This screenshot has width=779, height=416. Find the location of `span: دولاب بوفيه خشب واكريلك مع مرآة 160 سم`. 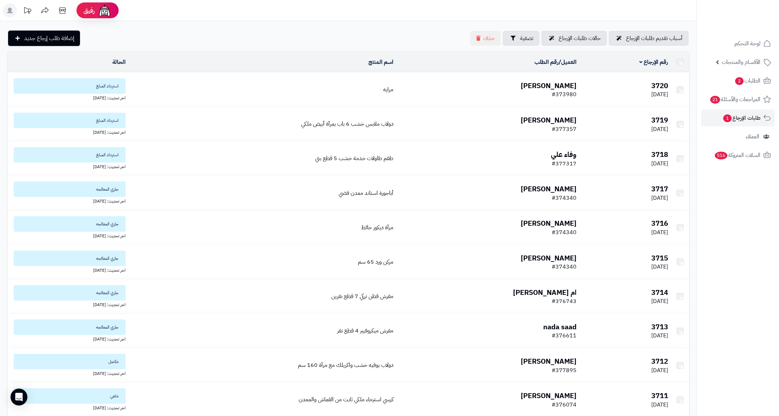

span: دولاب بوفيه خشب واكريلك مع مرآة 160 سم is located at coordinates (346, 365).